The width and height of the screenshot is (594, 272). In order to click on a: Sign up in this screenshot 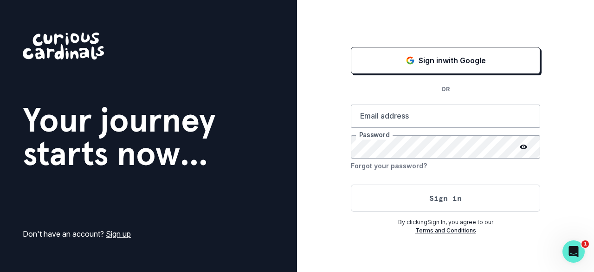, I will do `click(118, 234)`.